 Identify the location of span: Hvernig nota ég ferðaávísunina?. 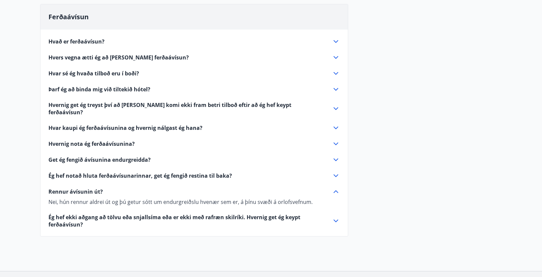
(92, 144).